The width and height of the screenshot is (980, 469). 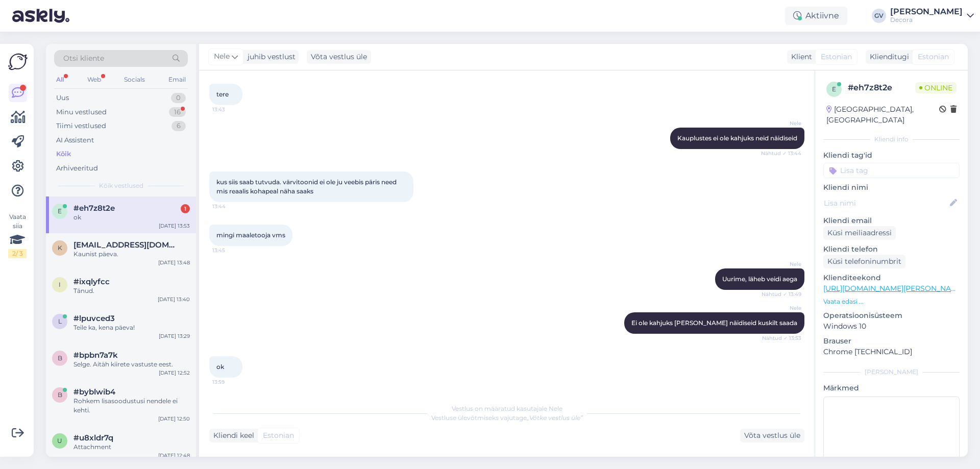 I want to click on input: Lisa tag, so click(x=891, y=170).